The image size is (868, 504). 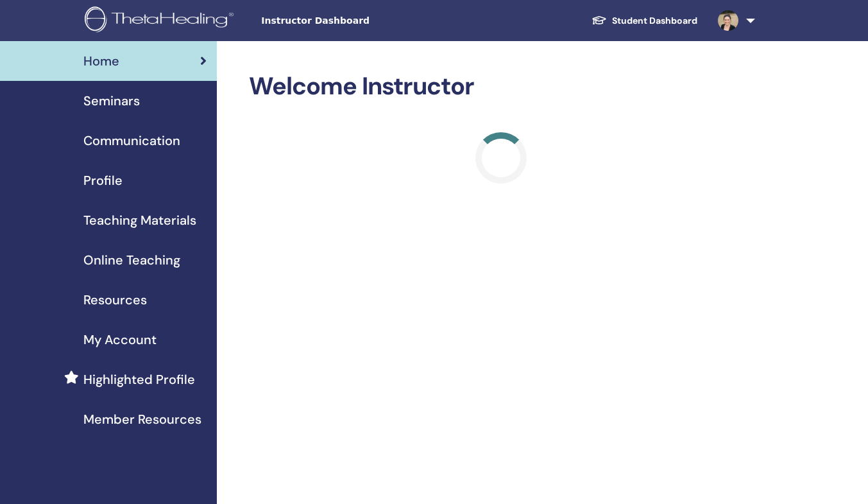 I want to click on span: Member Resources, so click(x=142, y=419).